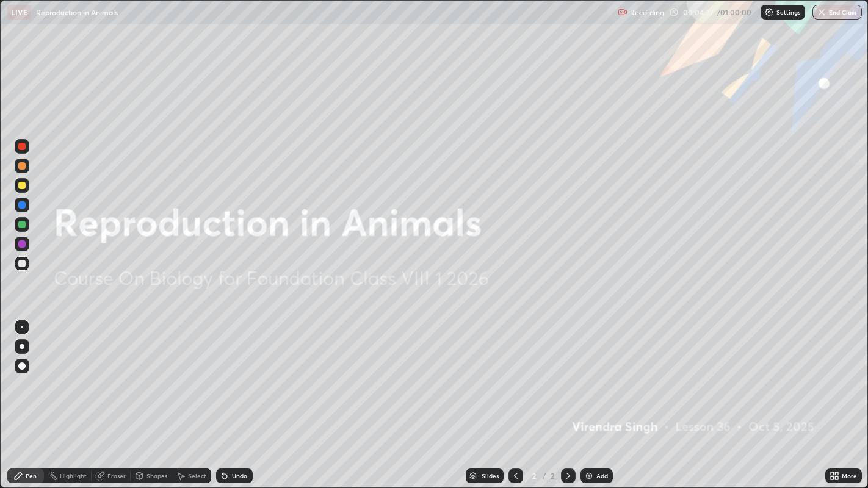 The height and width of the screenshot is (488, 868). I want to click on div: Eraser, so click(116, 476).